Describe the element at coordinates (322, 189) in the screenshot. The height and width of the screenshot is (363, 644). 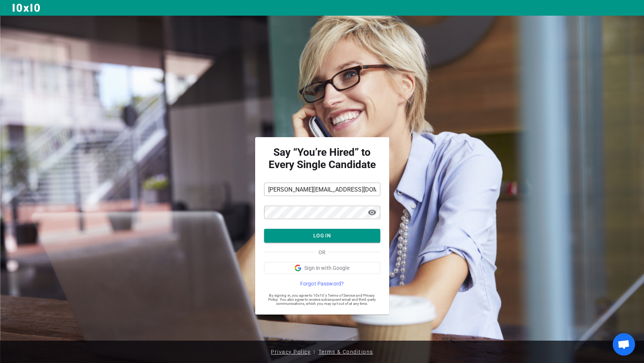
I see `input: Email Address*` at that location.